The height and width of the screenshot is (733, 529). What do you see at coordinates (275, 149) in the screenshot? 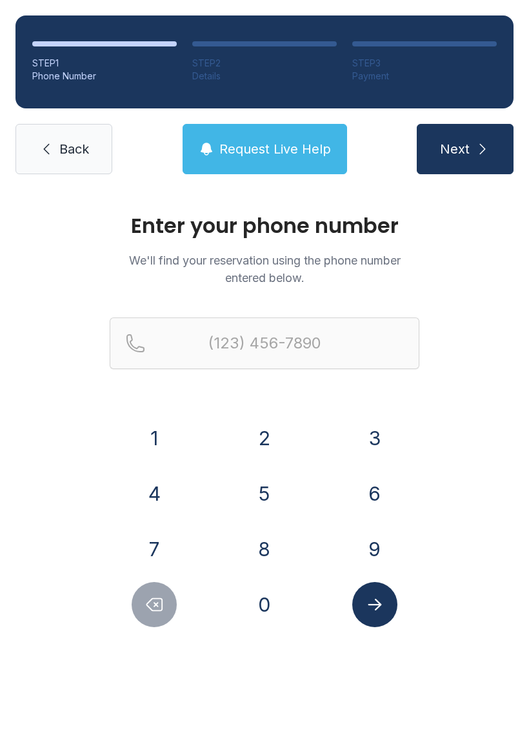
I see `span: Request Live Help` at bounding box center [275, 149].